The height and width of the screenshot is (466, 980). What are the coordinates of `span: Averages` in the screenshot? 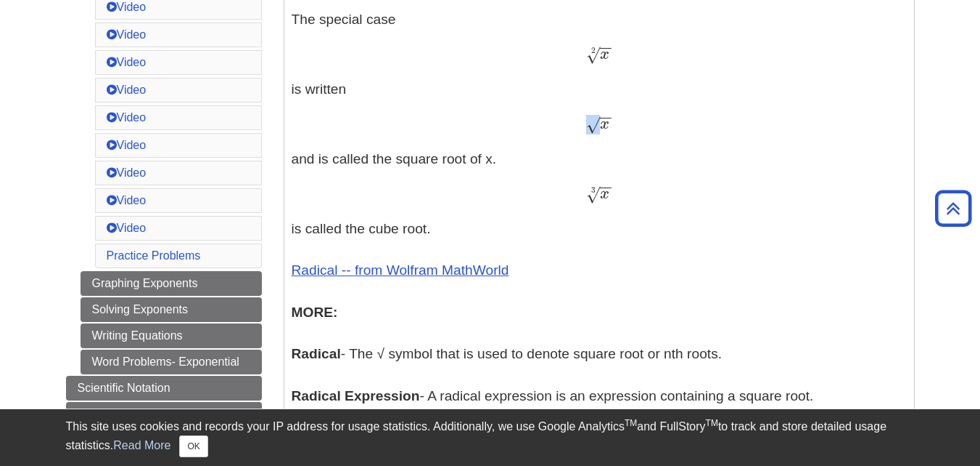 It's located at (101, 413).